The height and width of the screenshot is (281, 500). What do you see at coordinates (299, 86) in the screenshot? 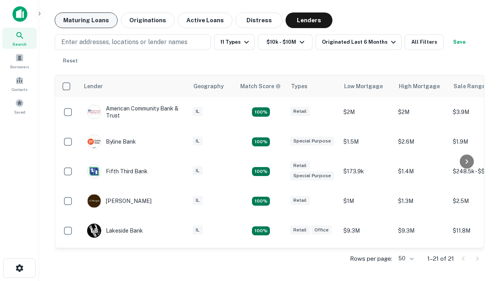
I see `div: Types` at bounding box center [299, 86].